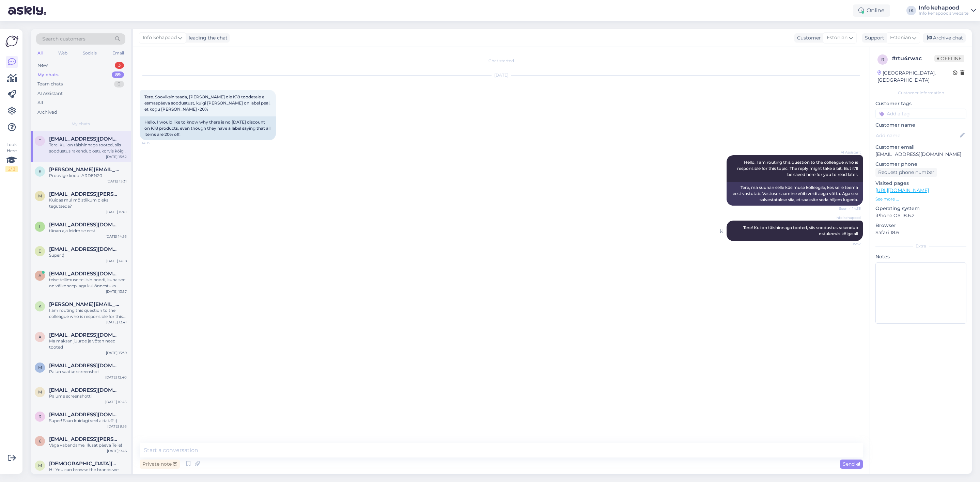 The image size is (980, 482). I want to click on span: 15:32, so click(848, 244).